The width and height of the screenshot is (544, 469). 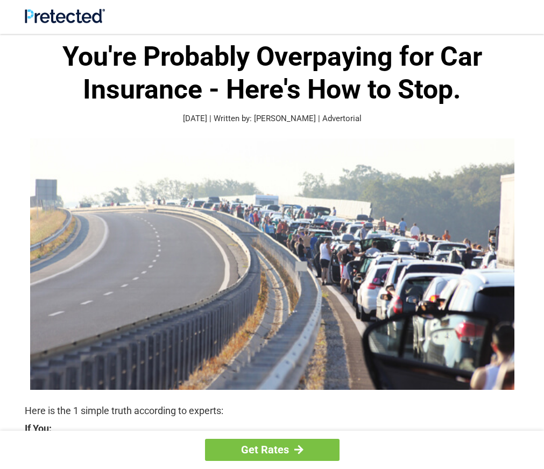 What do you see at coordinates (272, 73) in the screenshot?
I see `h1: You're Probably Overpaying for Car Insurance - Here's How to Stop.` at bounding box center [272, 73].